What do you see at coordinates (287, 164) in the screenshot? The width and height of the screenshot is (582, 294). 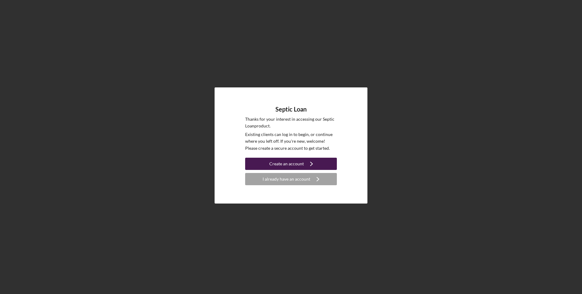 I see `div: Create an account` at bounding box center [287, 164].